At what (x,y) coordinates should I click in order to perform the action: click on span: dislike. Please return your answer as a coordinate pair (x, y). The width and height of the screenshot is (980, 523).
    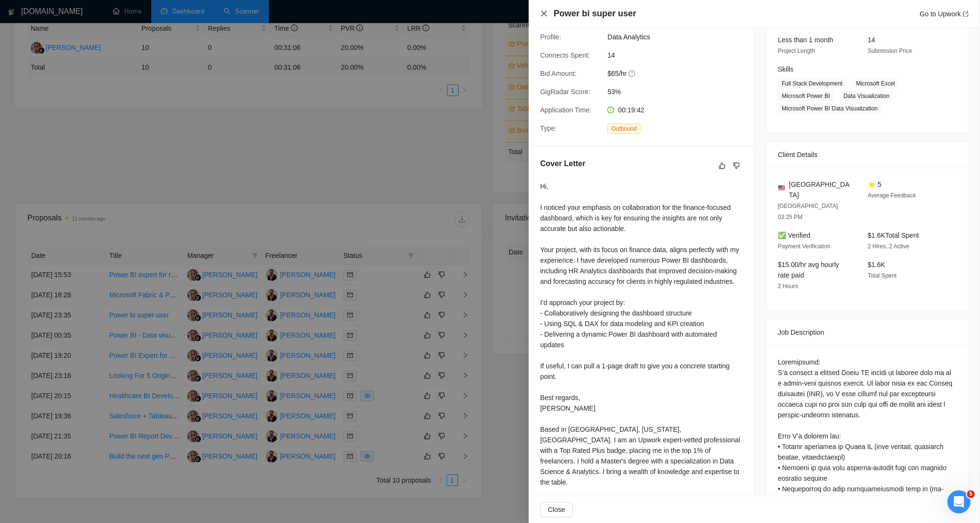
    Looking at the image, I should click on (737, 166).